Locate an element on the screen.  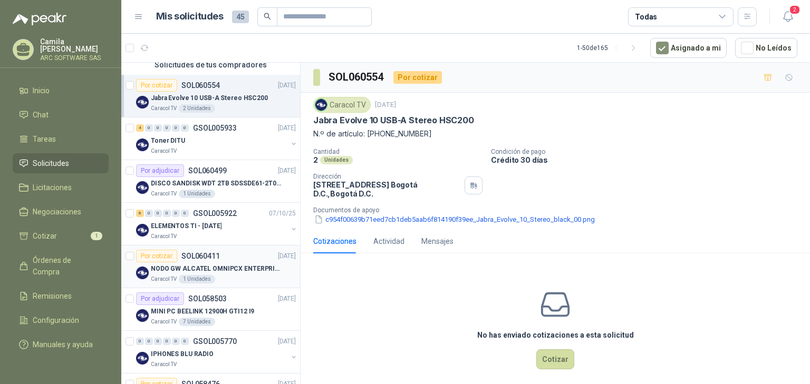
p: DISCO SANDISK WDT 2TB SDSSDE61-2T00-G25 is located at coordinates (216, 184).